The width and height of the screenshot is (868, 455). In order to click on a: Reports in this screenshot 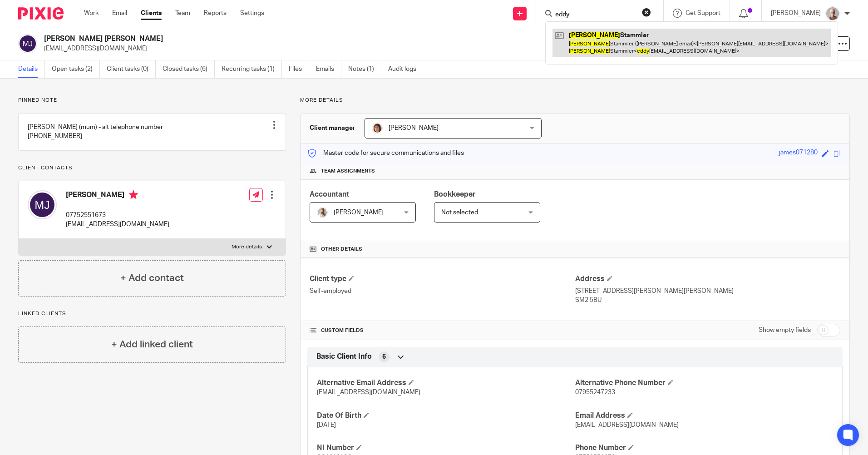, I will do `click(215, 13)`.